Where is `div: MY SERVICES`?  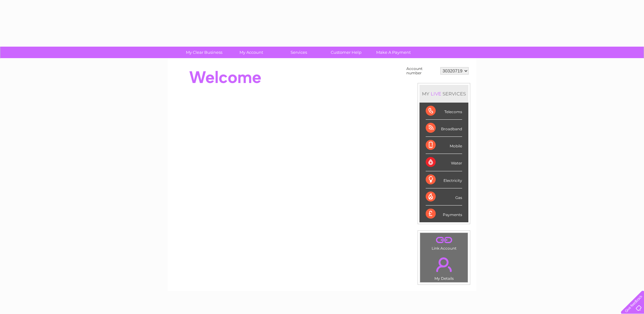
div: MY SERVICES is located at coordinates (444, 94).